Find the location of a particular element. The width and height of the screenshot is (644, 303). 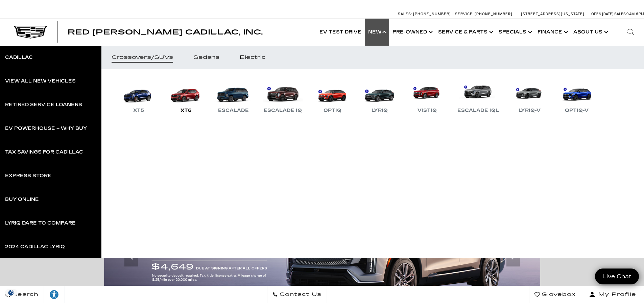

a: Specials is located at coordinates (514, 32).